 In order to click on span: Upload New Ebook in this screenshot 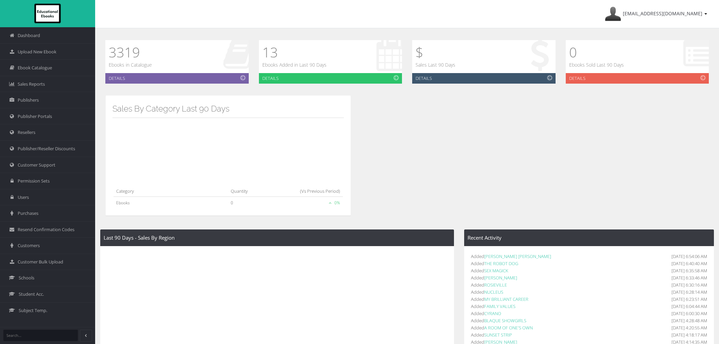, I will do `click(37, 52)`.